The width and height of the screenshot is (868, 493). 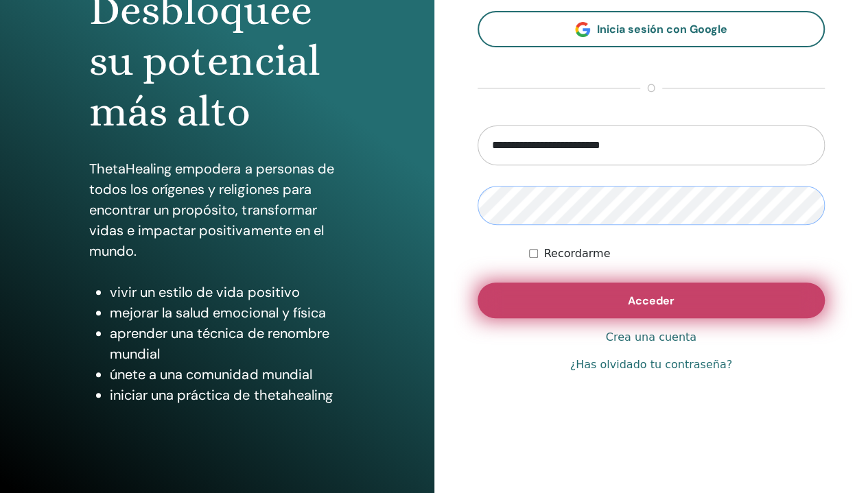 I want to click on span: o, so click(x=651, y=89).